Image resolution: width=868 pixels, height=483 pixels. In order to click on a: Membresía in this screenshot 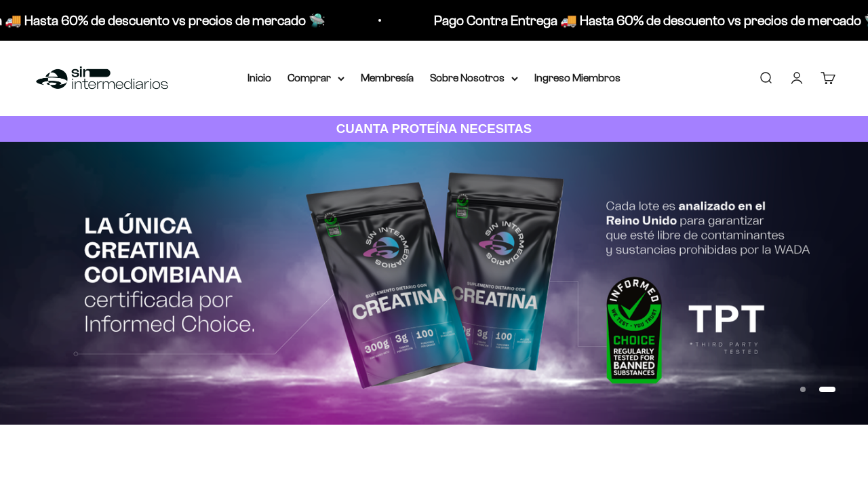, I will do `click(388, 77)`.